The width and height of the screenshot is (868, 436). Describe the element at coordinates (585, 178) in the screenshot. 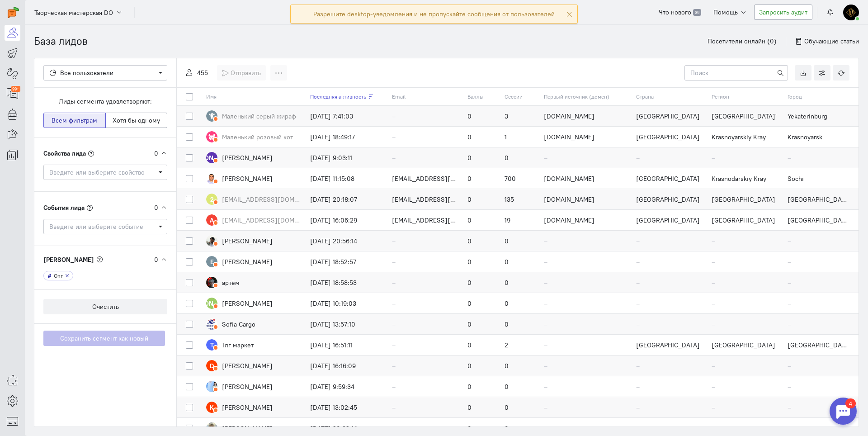

I see `div: SafeValue must use [property]=binding: xn----7sbbmbzhvkhg2ih.xn--p1acf (see https://g.co/ng/secur...` at that location.